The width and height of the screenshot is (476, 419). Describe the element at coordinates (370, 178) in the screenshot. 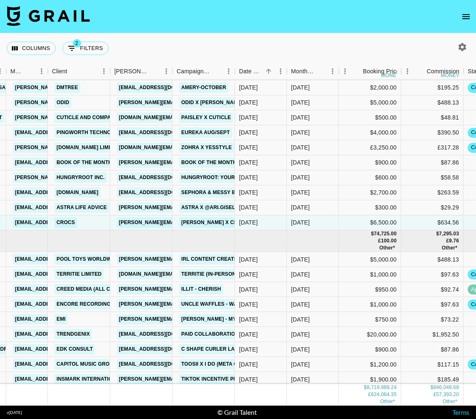

I see `div: $600.00` at that location.